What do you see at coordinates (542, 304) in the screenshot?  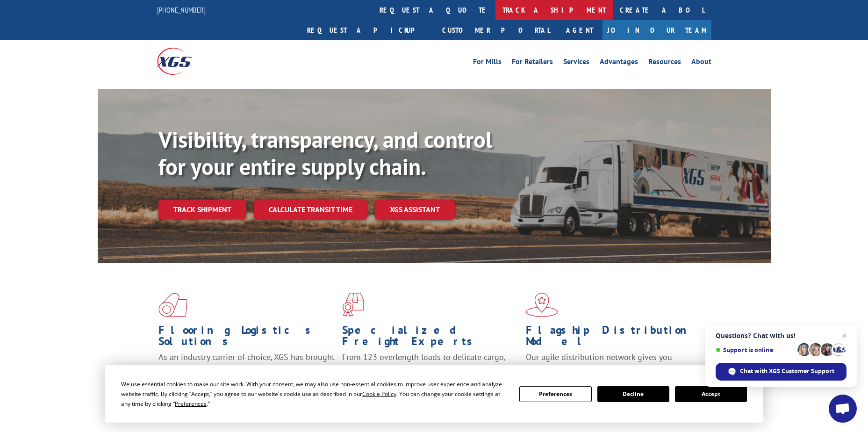 I see `img: xgs-icon-flagship-distribution-model-red` at bounding box center [542, 304].